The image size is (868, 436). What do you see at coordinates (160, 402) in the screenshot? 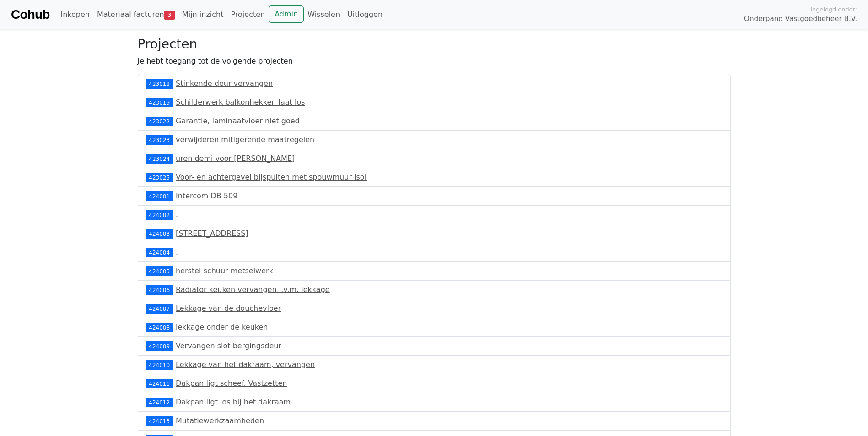
I see `div: 424012` at bounding box center [160, 402].